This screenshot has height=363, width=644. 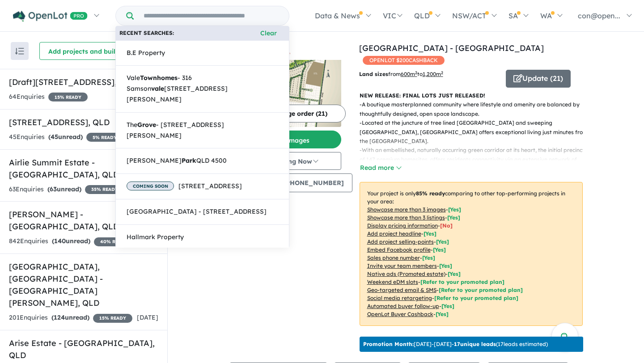 What do you see at coordinates (70, 318) in the screenshot?
I see `div: 201 Enquir ies` at bounding box center [70, 318].